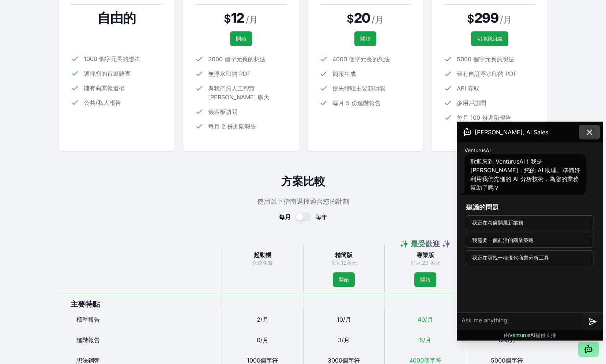 The height and width of the screenshot is (364, 606). What do you see at coordinates (530, 334) in the screenshot?
I see `font: 由 提供支持` at bounding box center [530, 334].